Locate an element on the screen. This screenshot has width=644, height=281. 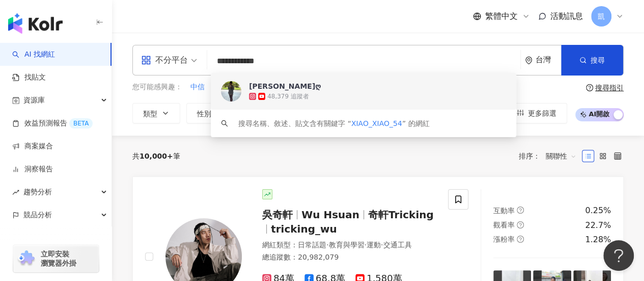
span: tricking_wu is located at coordinates (304, 229).